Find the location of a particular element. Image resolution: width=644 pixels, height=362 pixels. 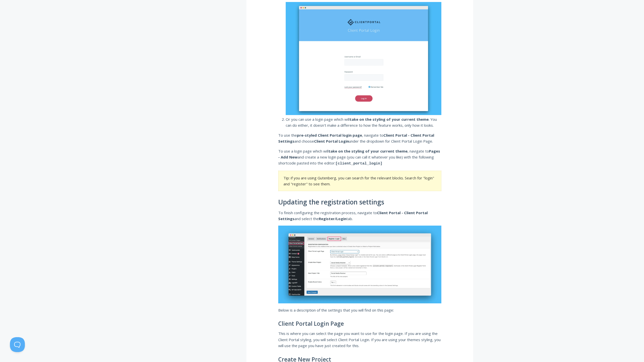

section: Tip: if you are using Gutenberg, you can search for the relevant blocks. Search for "login" and "... is located at coordinates (360, 181).